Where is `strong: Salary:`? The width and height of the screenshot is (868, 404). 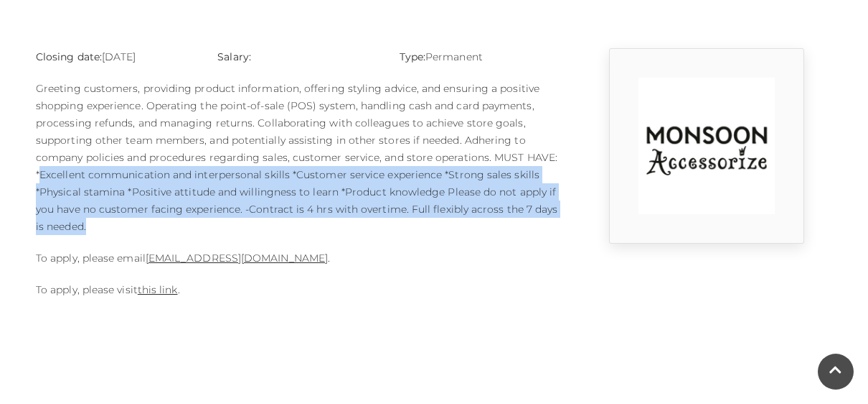 strong: Salary: is located at coordinates (234, 56).